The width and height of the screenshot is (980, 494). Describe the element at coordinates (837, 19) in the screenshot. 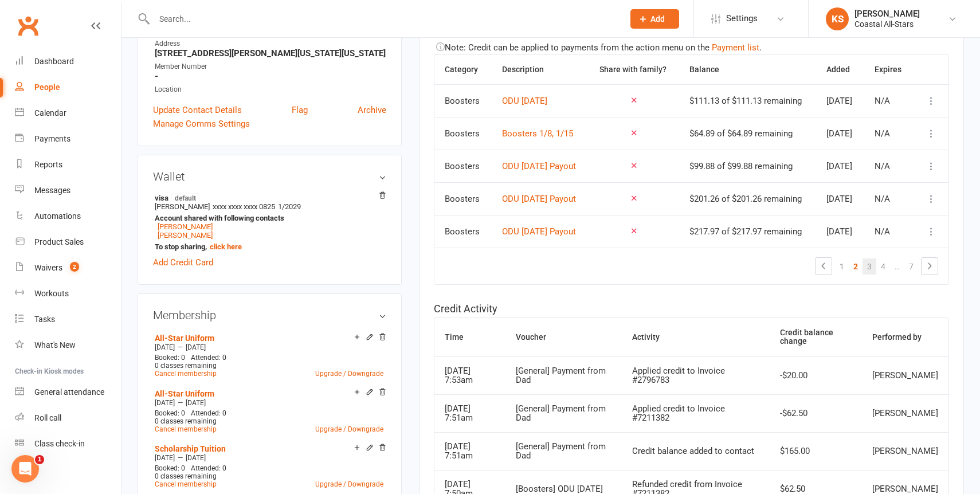

I see `div: KS` at that location.